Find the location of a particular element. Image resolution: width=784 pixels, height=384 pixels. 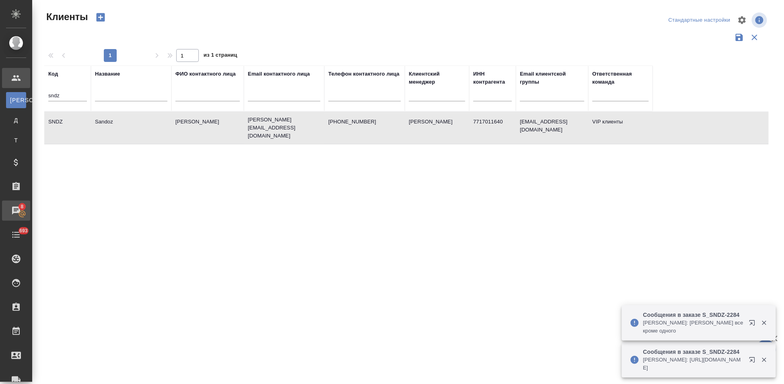

button: Сохранить фильтры is located at coordinates (739, 37).